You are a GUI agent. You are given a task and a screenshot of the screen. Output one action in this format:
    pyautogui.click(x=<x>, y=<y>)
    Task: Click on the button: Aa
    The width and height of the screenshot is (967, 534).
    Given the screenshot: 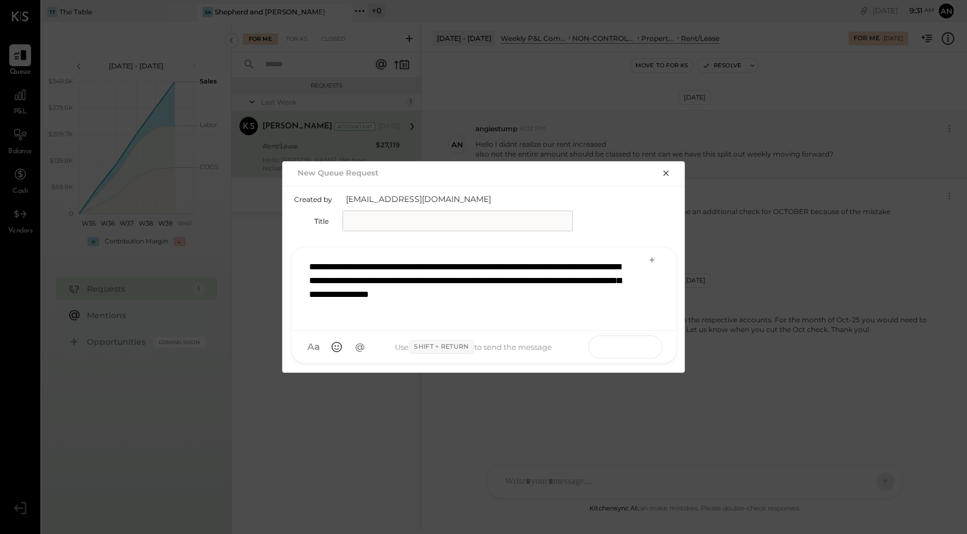 What is the action you would take?
    pyautogui.click(x=314, y=347)
    